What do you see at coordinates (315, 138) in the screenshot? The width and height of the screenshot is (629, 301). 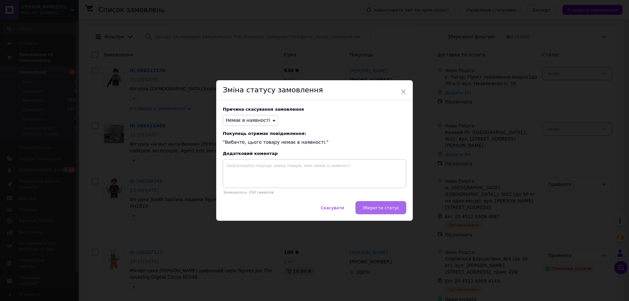 I see `div: "Вибачте, цього товару немає в наявності."` at bounding box center [315, 138].